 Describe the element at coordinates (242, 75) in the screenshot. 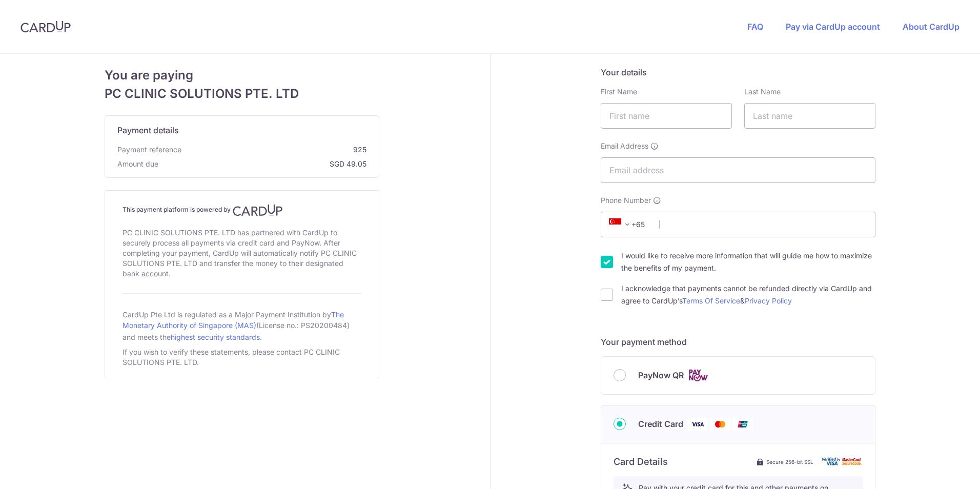

I see `span: You are paying` at that location.